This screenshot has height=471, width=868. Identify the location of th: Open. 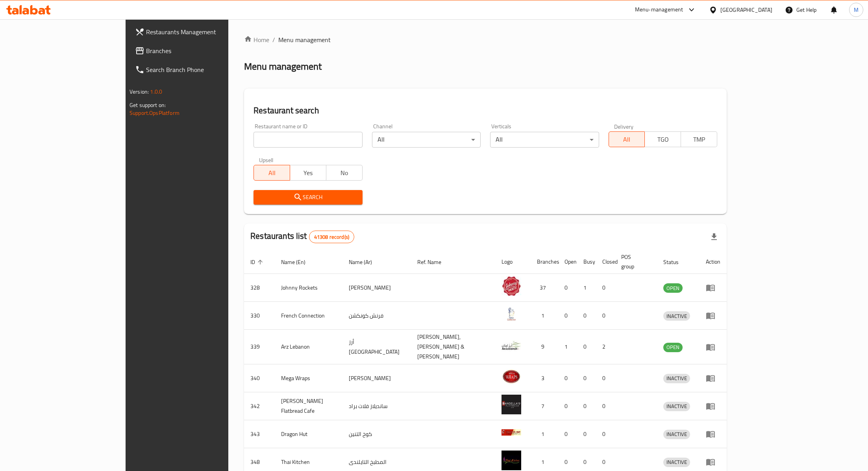
(568, 262).